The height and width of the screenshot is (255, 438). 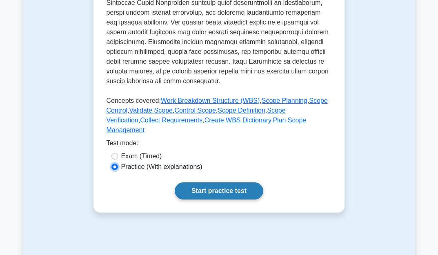 What do you see at coordinates (151, 110) in the screenshot?
I see `a: Validate Scope` at bounding box center [151, 110].